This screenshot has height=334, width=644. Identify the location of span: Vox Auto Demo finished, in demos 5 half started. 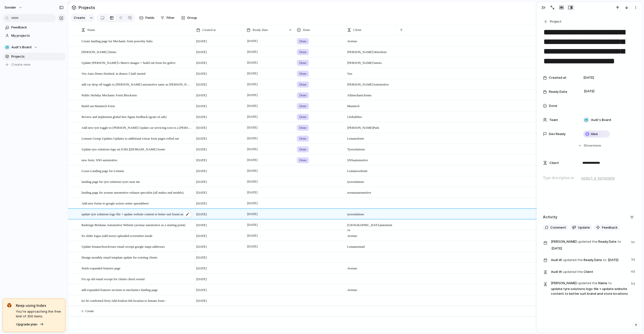
(114, 73).